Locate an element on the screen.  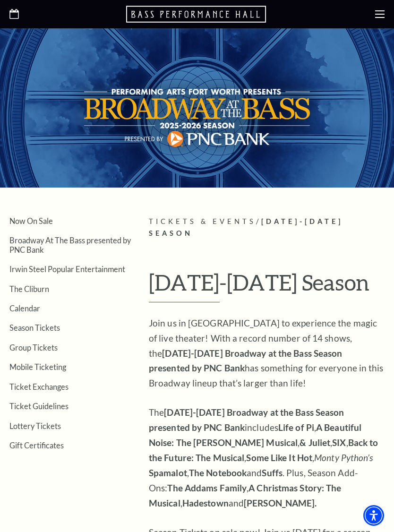
a: Gift Certificates is located at coordinates (36, 445).